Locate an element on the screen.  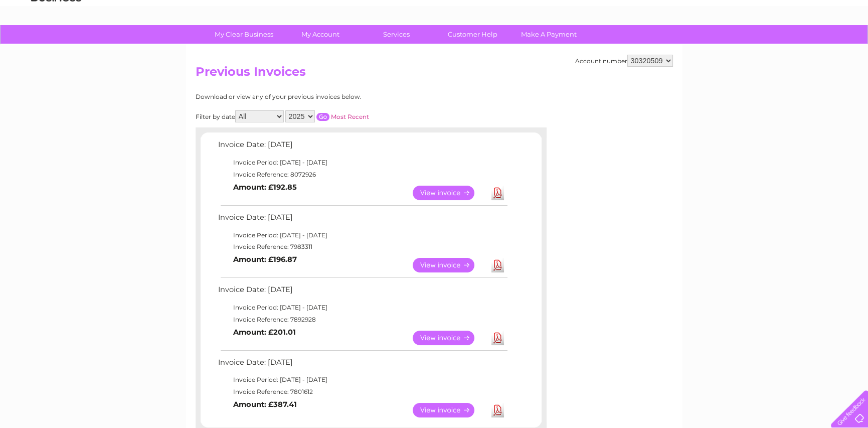
a: Log out is located at coordinates (847, 46).